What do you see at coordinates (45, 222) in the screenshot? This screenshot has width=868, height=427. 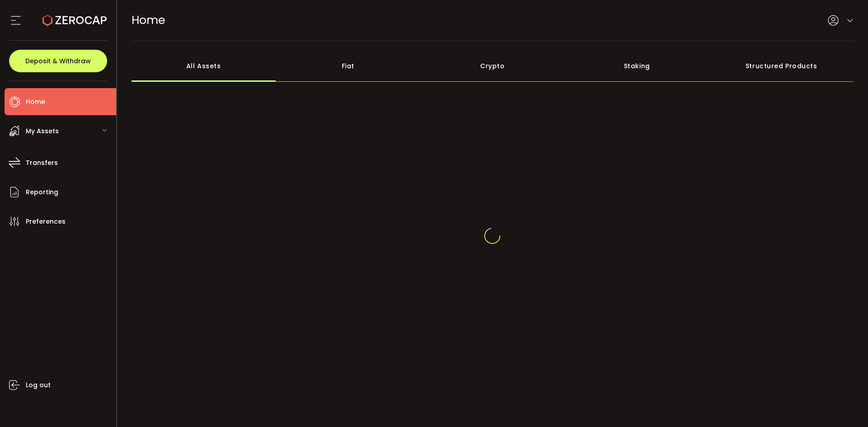 I see `span: Preferences` at bounding box center [45, 222].